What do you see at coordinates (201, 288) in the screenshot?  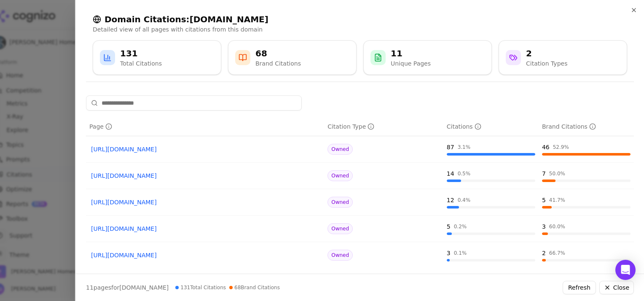 I see `span: 131 Total Citations` at bounding box center [201, 288].